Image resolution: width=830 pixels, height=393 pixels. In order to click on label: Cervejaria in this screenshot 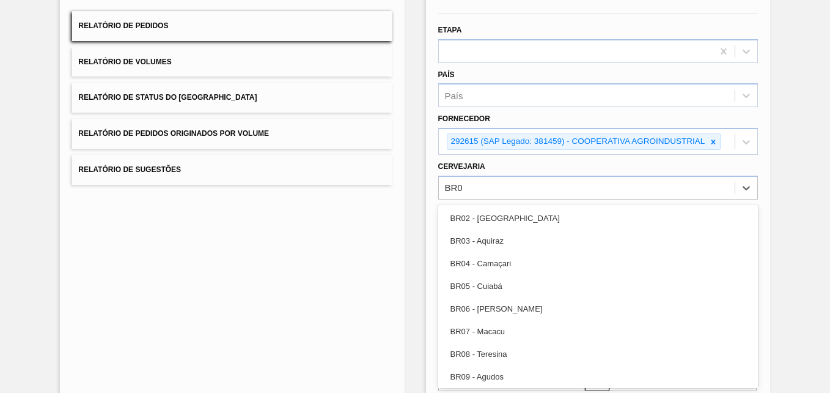, I will do `click(462, 166)`.